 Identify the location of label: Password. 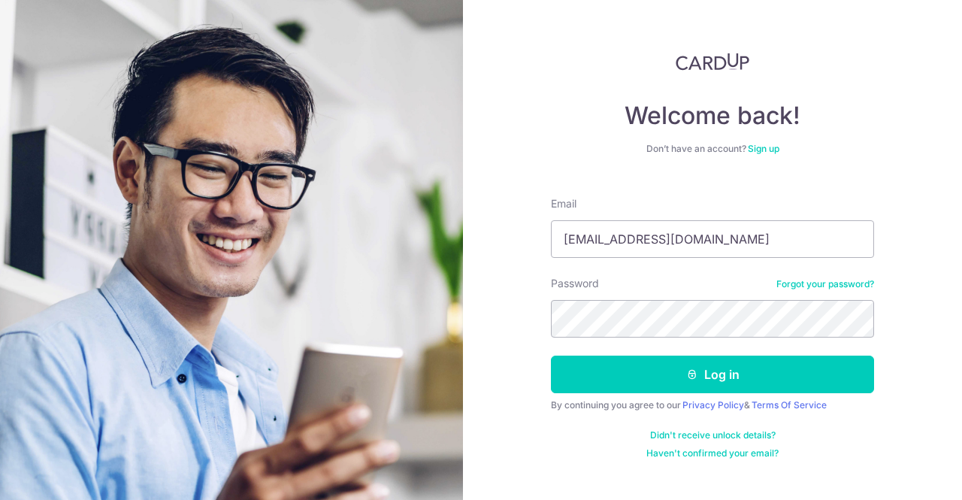
(575, 283).